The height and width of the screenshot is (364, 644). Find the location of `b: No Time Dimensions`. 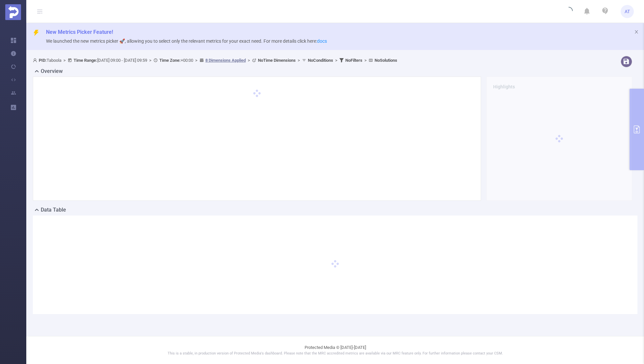

b: No Time Dimensions is located at coordinates (277, 60).